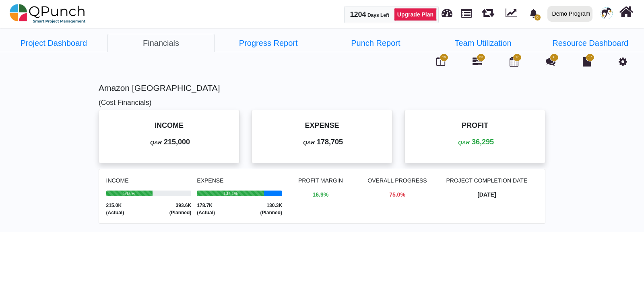 This screenshot has width=644, height=281. Describe the element at coordinates (517, 57) in the screenshot. I see `span: 13` at that location.